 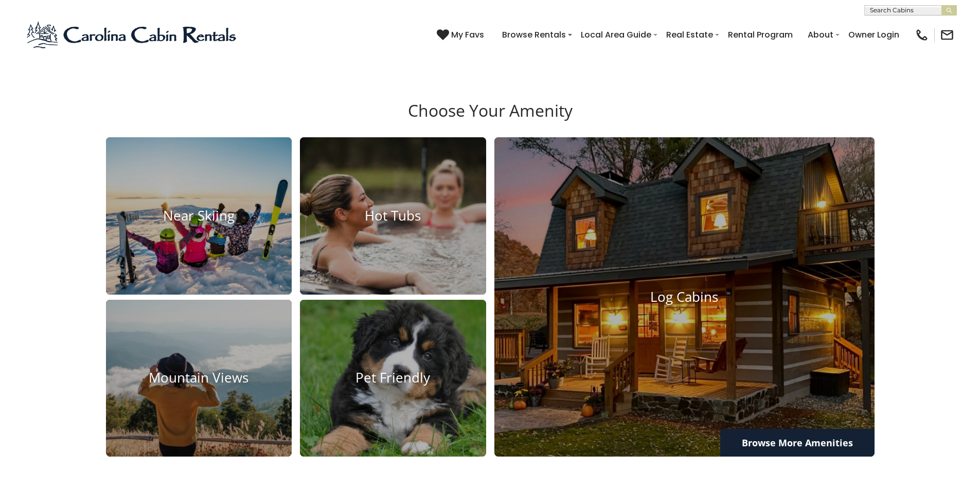 I want to click on a: Local Area Guide, so click(x=616, y=34).